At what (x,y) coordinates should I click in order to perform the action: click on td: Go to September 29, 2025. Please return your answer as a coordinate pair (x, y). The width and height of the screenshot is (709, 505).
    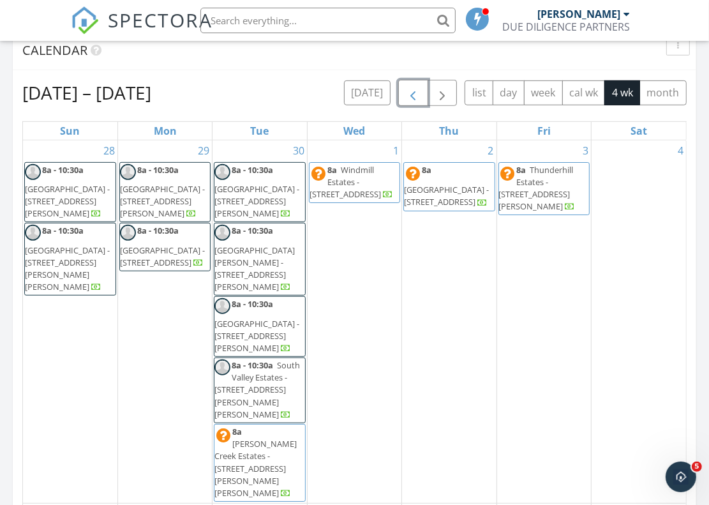
    Looking at the image, I should click on (165, 322).